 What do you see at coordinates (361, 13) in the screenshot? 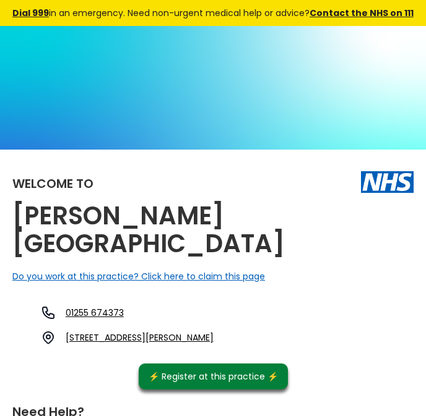
I see `a: Contact the NHS on 111` at bounding box center [361, 13].